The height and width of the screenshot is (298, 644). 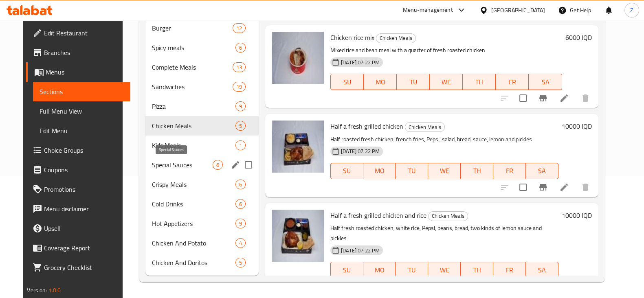 What do you see at coordinates (202, 263) in the screenshot?
I see `div: Chicken And Doritos5` at bounding box center [202, 263].